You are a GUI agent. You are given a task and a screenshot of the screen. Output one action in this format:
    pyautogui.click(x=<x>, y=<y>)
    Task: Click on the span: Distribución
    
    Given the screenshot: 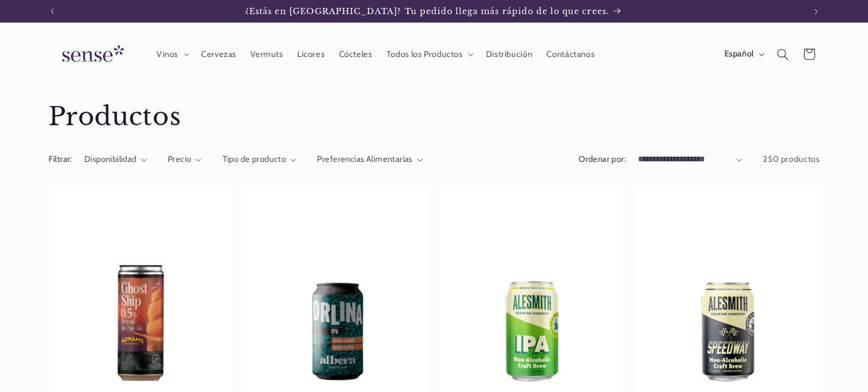 What is the action you would take?
    pyautogui.click(x=510, y=54)
    